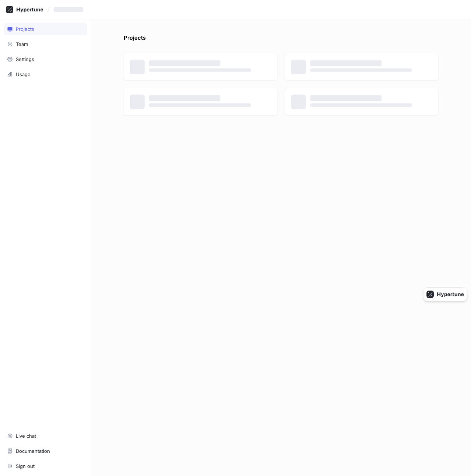  I want to click on a: Settings, so click(45, 60).